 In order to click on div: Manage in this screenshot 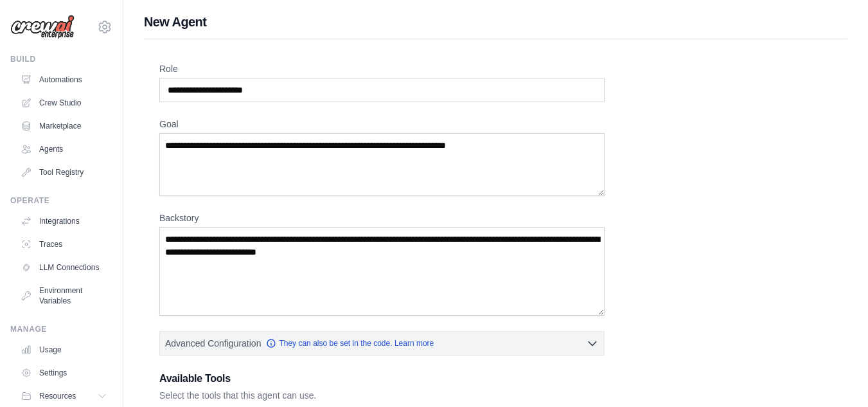, I will do `click(61, 329)`.